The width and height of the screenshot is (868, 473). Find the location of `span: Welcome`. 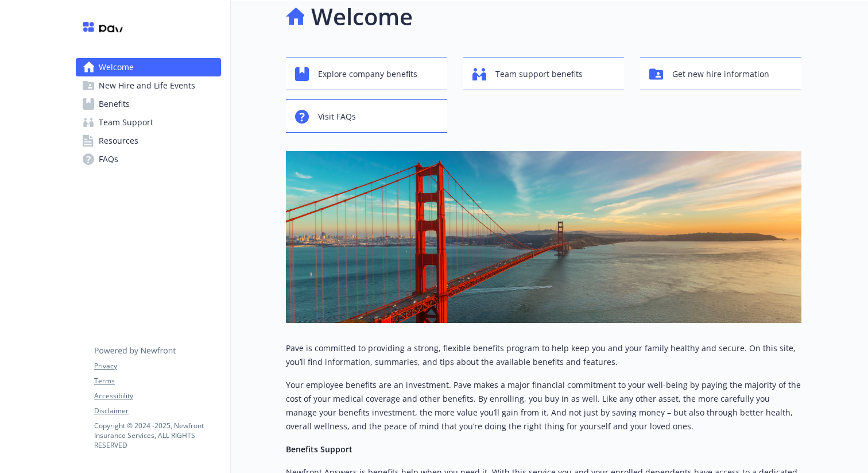

span: Welcome is located at coordinates (116, 67).